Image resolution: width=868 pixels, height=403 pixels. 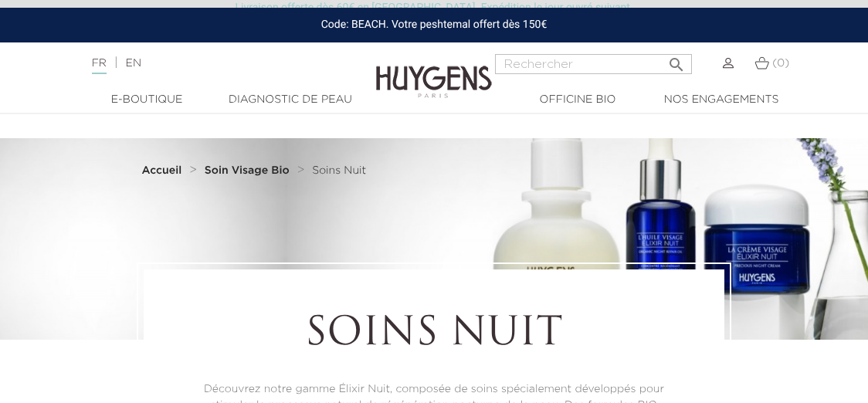 What do you see at coordinates (162, 170) in the screenshot?
I see `strong: Accueil` at bounding box center [162, 170].